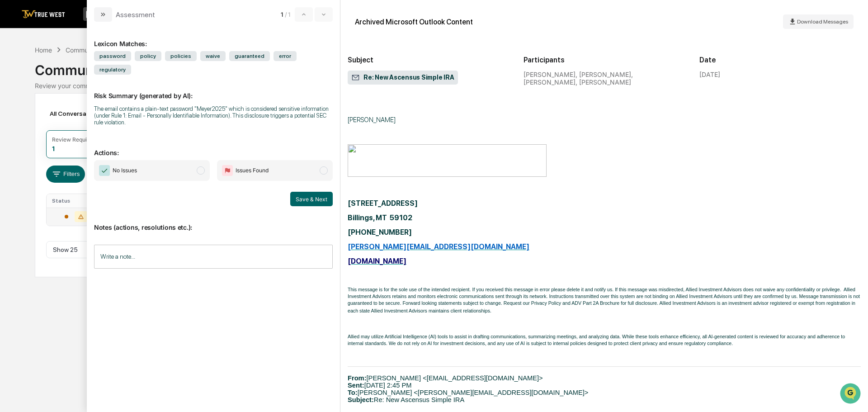 Image resolution: width=868 pixels, height=412 pixels. I want to click on div: Review Required, so click(74, 140).